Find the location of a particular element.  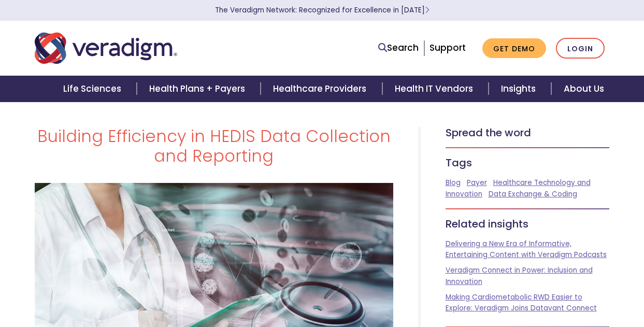

a: Veradigm Connect in Power: Inclusion and Innovation is located at coordinates (519, 276).